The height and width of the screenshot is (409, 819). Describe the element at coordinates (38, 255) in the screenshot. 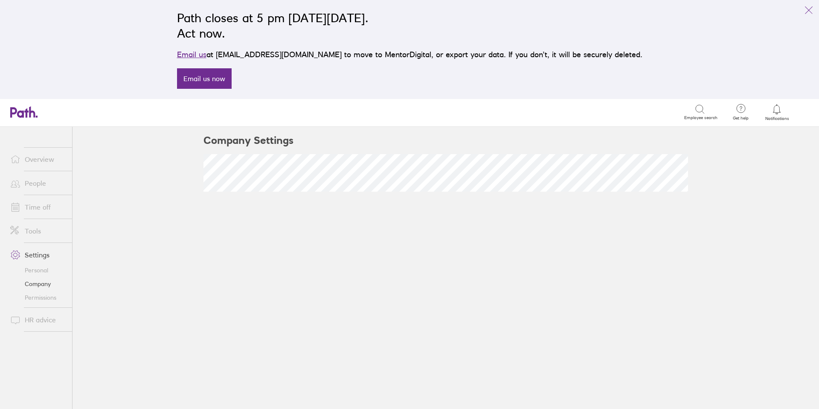

I see `a: Settings` at that location.